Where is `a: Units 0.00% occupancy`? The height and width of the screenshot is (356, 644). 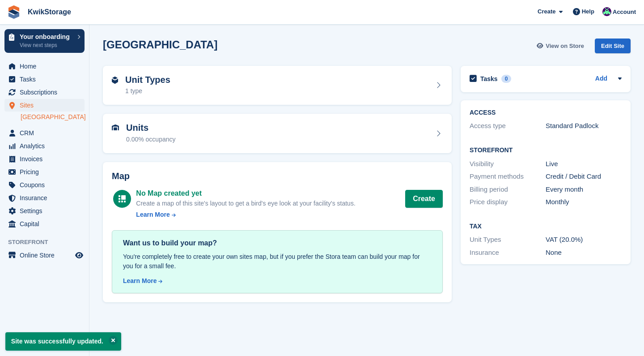 a: Units 0.00% occupancy is located at coordinates (277, 133).